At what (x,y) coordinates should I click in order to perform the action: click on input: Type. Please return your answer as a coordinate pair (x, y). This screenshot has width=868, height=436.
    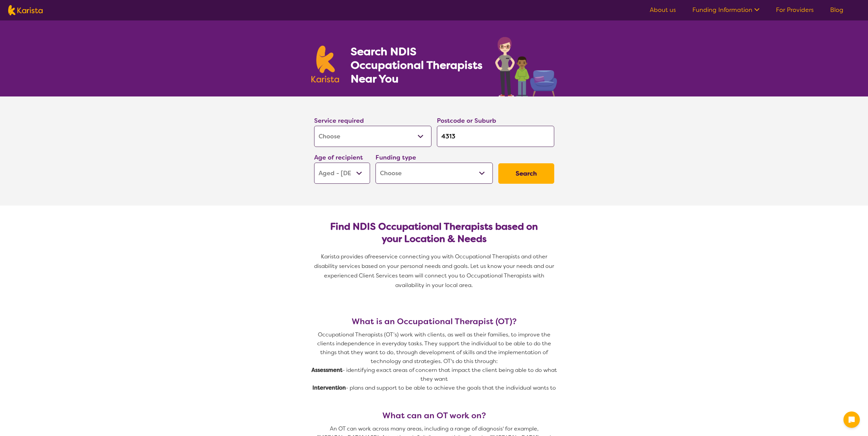
    Looking at the image, I should click on (495, 136).